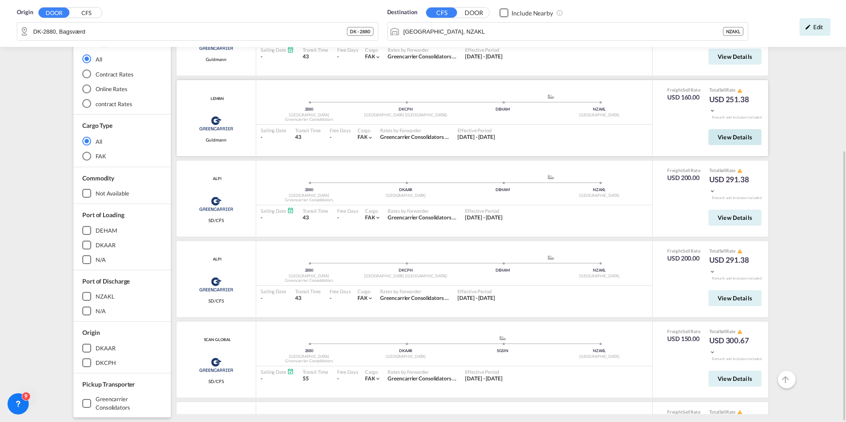 The width and height of the screenshot is (846, 422). I want to click on span: SD/CFS, so click(216, 301).